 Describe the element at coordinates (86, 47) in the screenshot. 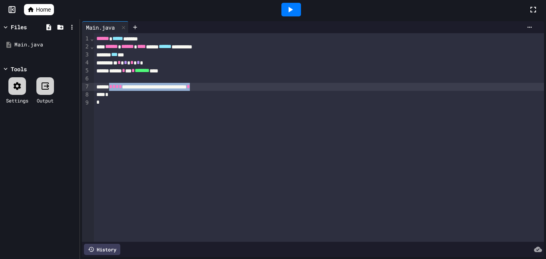

I see `div: 2` at that location.